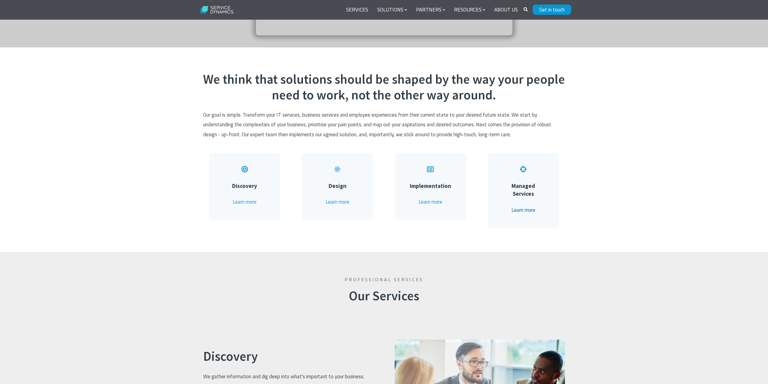 The height and width of the screenshot is (384, 768). I want to click on p: Our goal is simple. Transform your IT services, business services and employee experiences from t..., so click(384, 124).